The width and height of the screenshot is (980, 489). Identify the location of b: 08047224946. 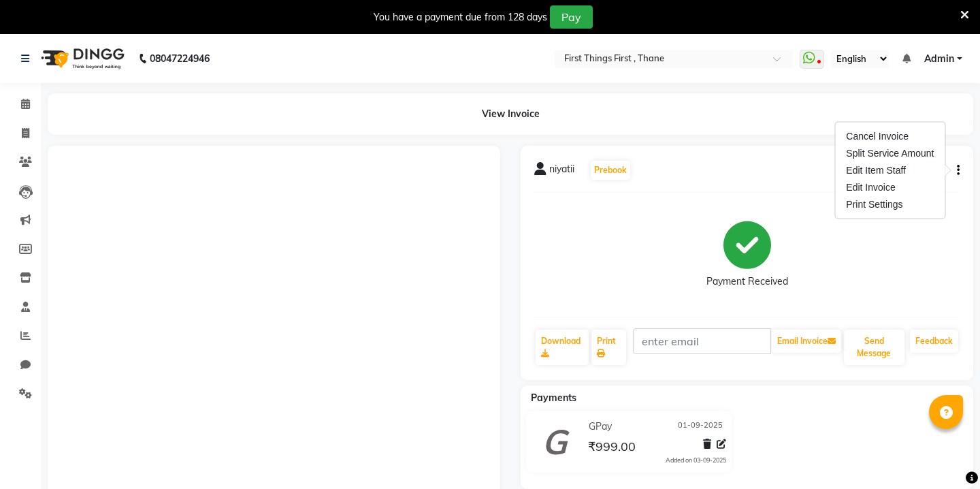
(180, 58).